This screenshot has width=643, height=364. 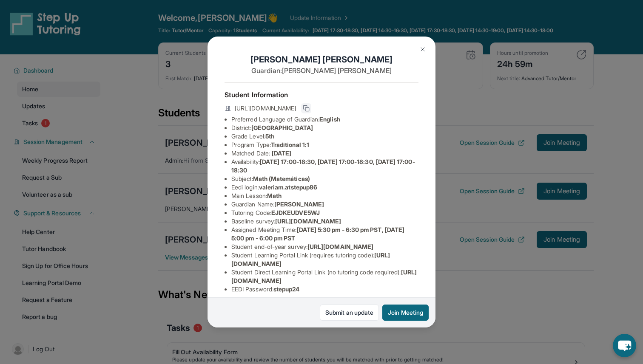 What do you see at coordinates (325, 277) in the screenshot?
I see `li: Student Direct Learning Portal Link (no tutoring code required) :` at bounding box center [325, 277].